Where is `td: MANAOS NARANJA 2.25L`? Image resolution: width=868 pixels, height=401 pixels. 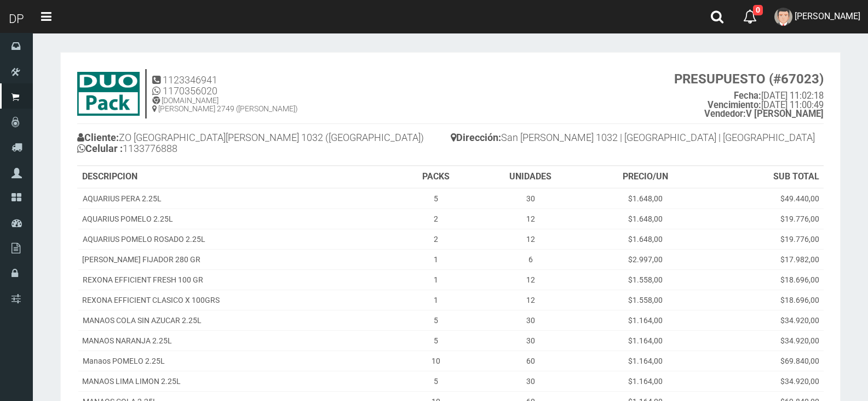
td: MANAOS NARANJA 2.25L is located at coordinates (237, 340).